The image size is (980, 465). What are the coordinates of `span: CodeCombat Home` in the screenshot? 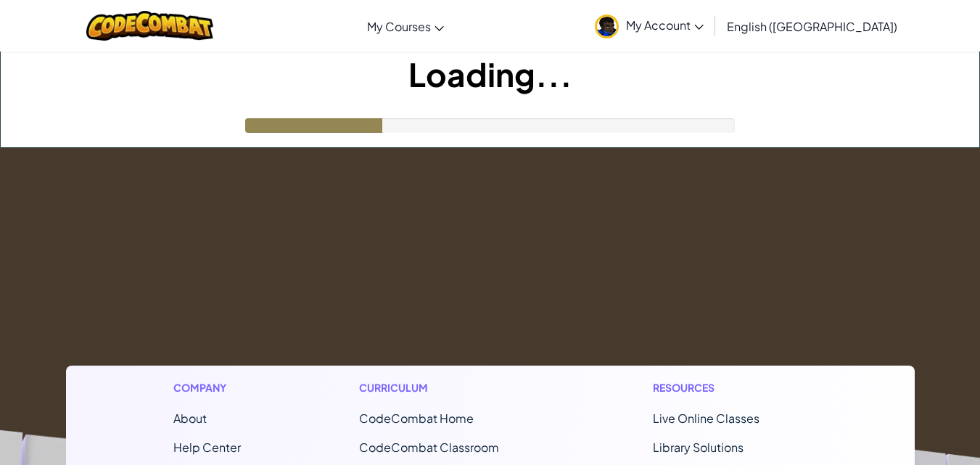 It's located at (416, 418).